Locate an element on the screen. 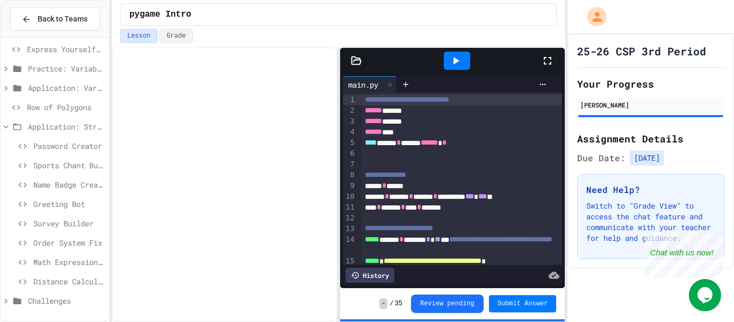  button: Submit Answer is located at coordinates (523, 303).